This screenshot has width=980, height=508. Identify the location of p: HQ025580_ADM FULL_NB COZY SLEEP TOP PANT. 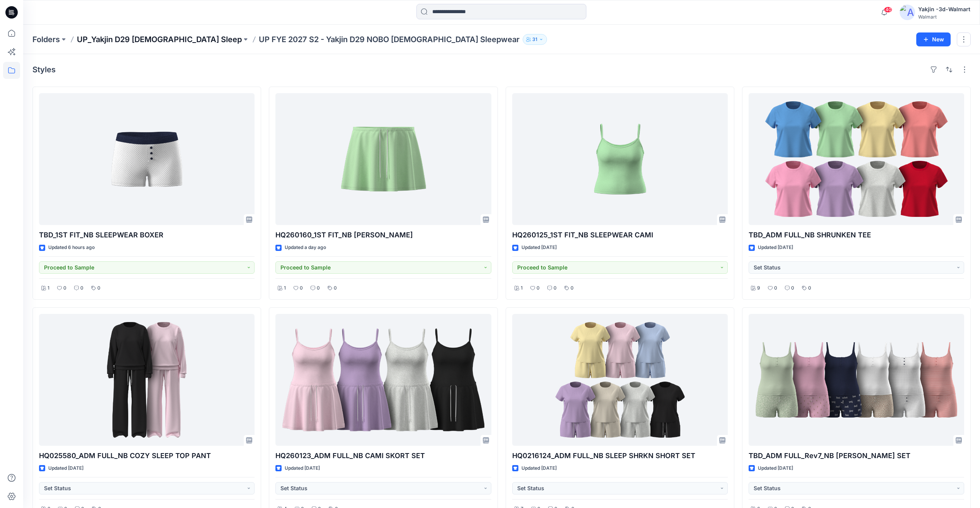
(147, 455).